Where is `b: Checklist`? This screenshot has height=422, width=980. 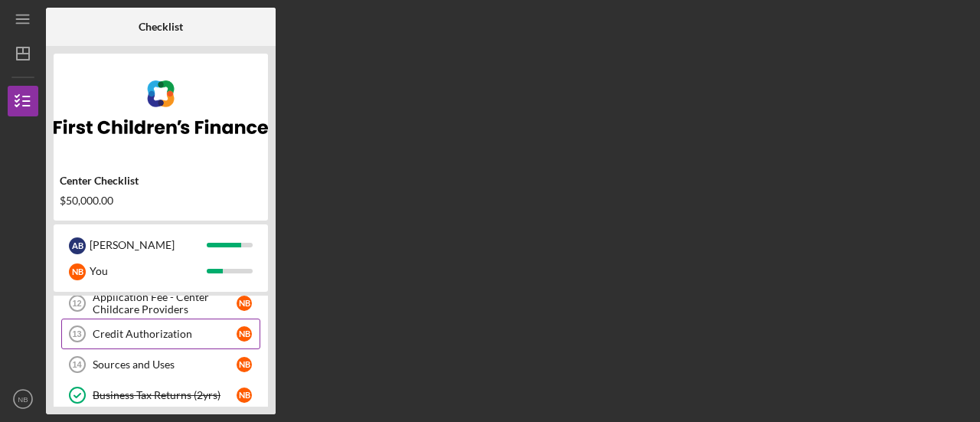 b: Checklist is located at coordinates (161, 27).